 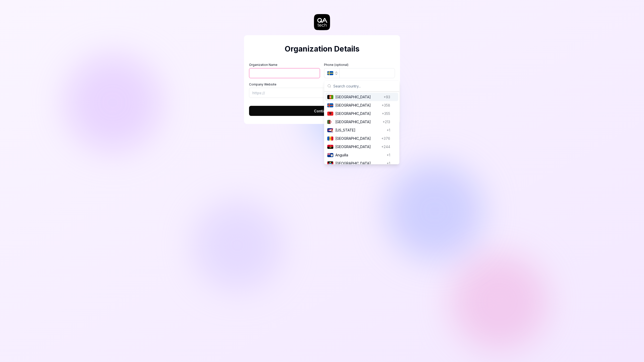 I want to click on span: +358, so click(x=386, y=105).